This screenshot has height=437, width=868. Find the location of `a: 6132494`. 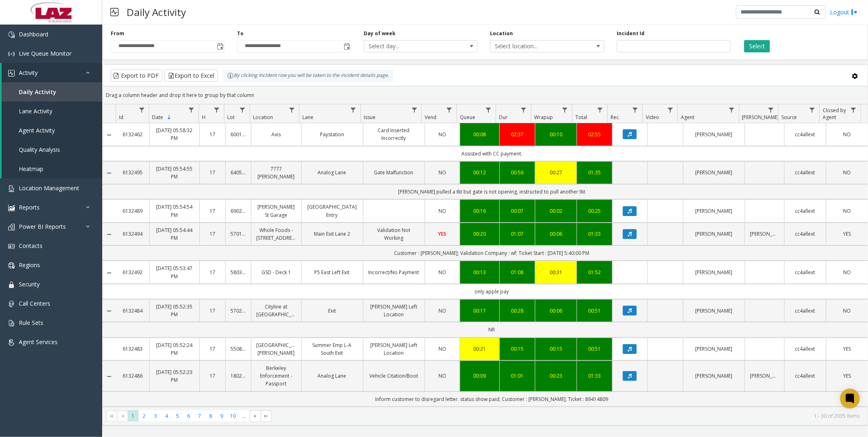

a: 6132494 is located at coordinates (133, 234).